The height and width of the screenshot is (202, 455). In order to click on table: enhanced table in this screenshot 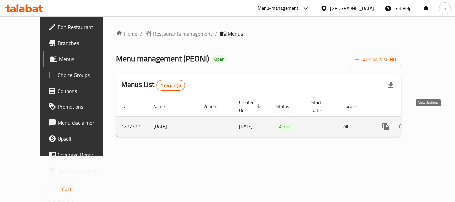, I will do `click(282, 117)`.